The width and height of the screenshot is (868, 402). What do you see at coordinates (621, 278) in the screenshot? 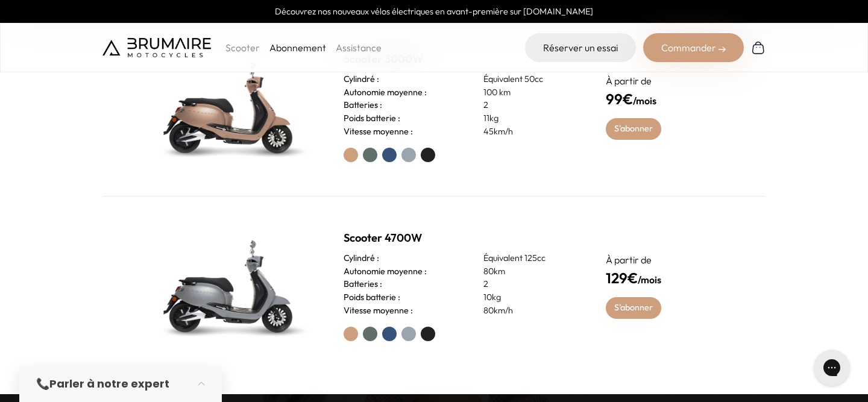
I see `span: 129€` at bounding box center [621, 278].